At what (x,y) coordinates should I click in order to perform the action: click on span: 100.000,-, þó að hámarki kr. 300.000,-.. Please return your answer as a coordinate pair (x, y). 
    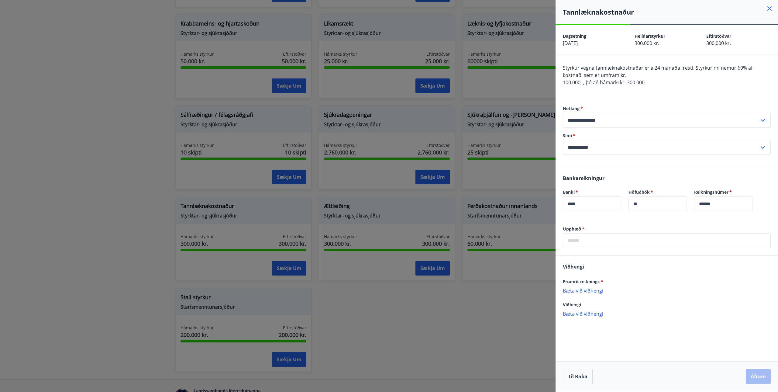
    Looking at the image, I should click on (606, 82).